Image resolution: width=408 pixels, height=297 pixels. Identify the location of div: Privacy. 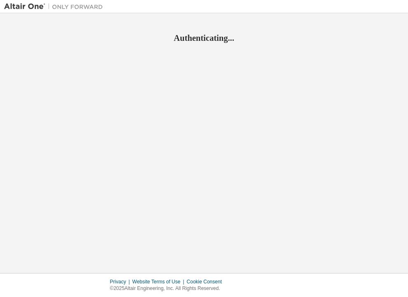
(121, 281).